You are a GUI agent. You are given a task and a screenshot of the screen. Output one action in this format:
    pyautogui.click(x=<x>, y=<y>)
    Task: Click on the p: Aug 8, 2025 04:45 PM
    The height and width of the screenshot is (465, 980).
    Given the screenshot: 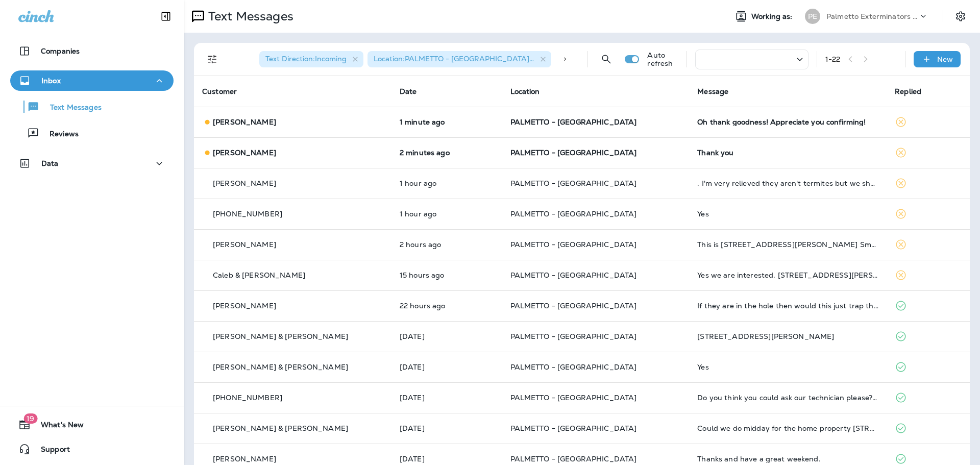 What is the action you would take?
    pyautogui.click(x=447, y=398)
    